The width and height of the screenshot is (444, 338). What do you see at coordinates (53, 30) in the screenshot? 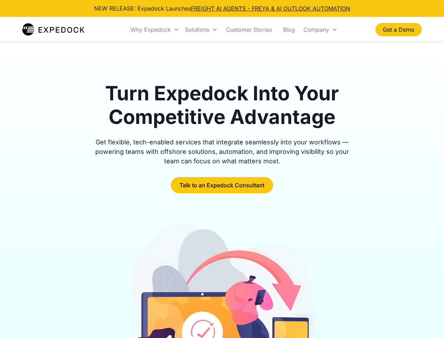
I see `a: home` at bounding box center [53, 30].